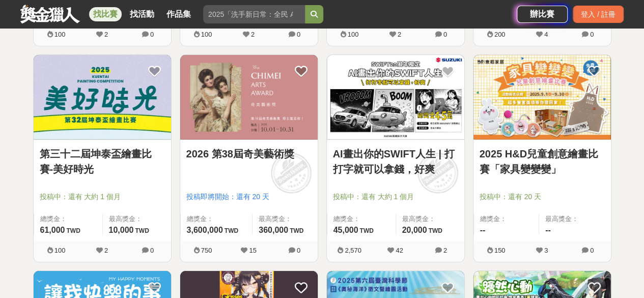  Describe the element at coordinates (102, 162) in the screenshot. I see `a: 第三十二屆坤泰盃繪畫比賽-美好時光` at that location.